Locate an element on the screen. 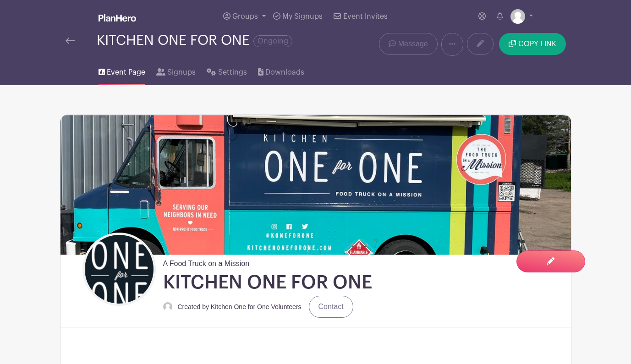 Image resolution: width=631 pixels, height=364 pixels. a: Message is located at coordinates (408, 44).